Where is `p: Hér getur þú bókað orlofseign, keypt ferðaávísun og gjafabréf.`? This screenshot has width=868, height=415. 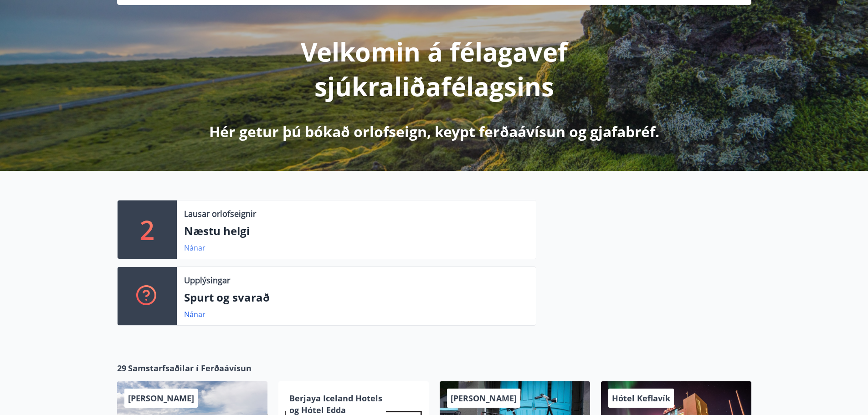
p: Hér getur þú bókað orlofseign, keypt ferðaávísun og gjafabréf. is located at coordinates (434, 132).